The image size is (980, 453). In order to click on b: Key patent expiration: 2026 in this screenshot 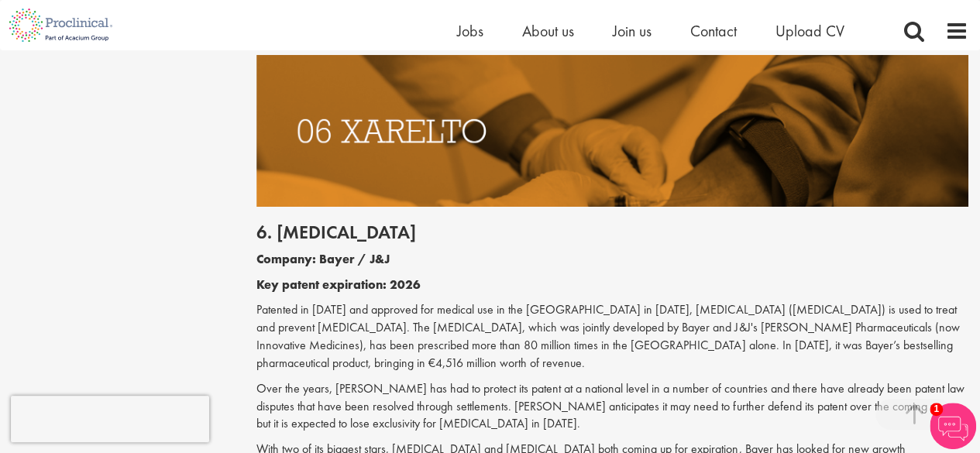, I will do `click(339, 284)`.